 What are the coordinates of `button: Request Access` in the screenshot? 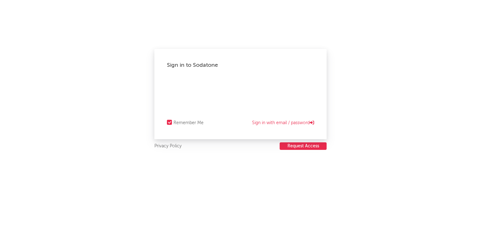 It's located at (303, 146).